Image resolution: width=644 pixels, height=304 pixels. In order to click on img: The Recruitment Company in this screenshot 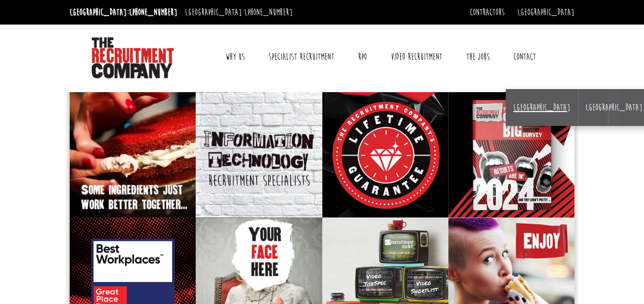, I will do `click(133, 58)`.